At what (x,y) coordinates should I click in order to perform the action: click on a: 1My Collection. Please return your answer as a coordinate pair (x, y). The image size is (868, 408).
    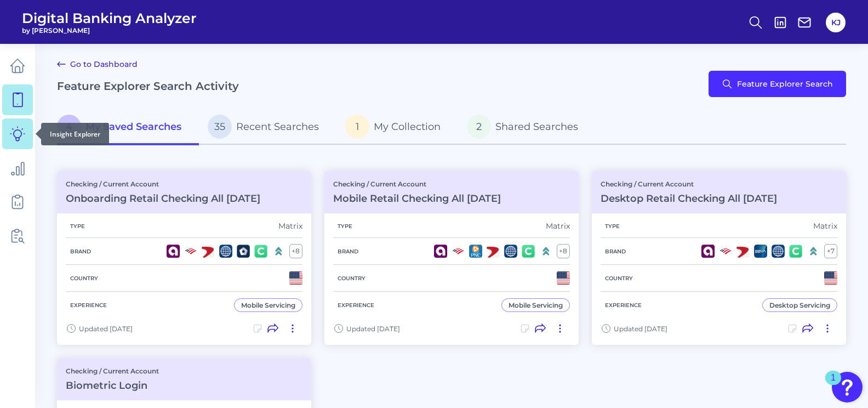
    Looking at the image, I should click on (397, 128).